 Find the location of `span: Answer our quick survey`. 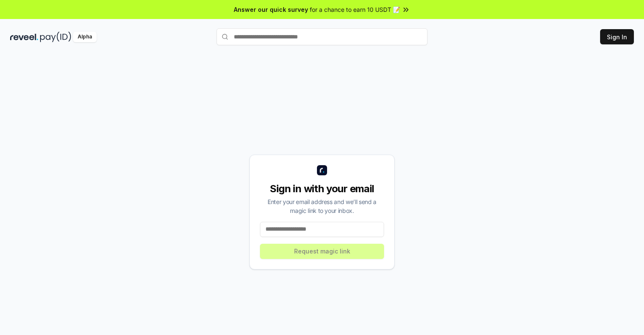

span: Answer our quick survey is located at coordinates (271, 9).